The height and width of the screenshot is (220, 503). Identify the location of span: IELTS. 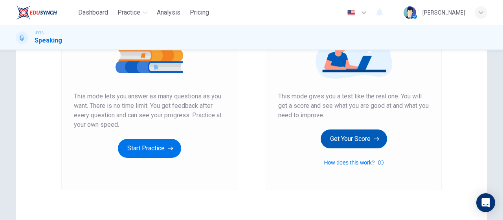
(39, 33).